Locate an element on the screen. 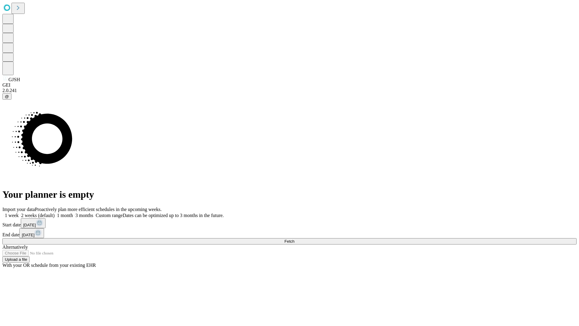 This screenshot has width=579, height=326. span: 1 month is located at coordinates (65, 215).